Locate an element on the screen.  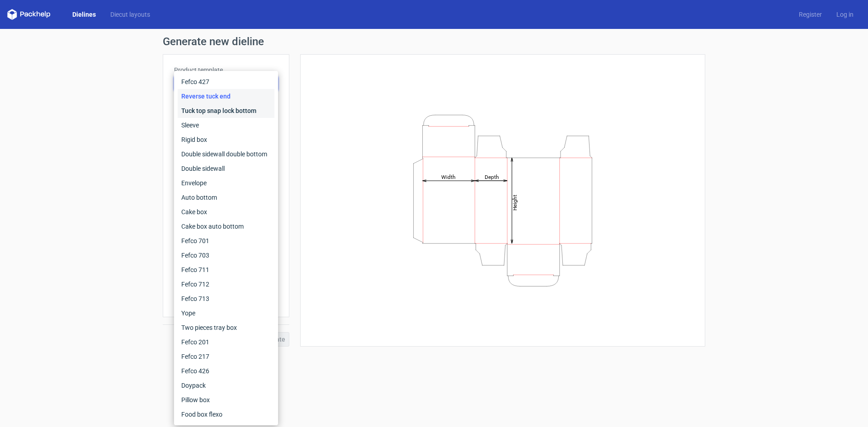
div: Cake box is located at coordinates (226, 212).